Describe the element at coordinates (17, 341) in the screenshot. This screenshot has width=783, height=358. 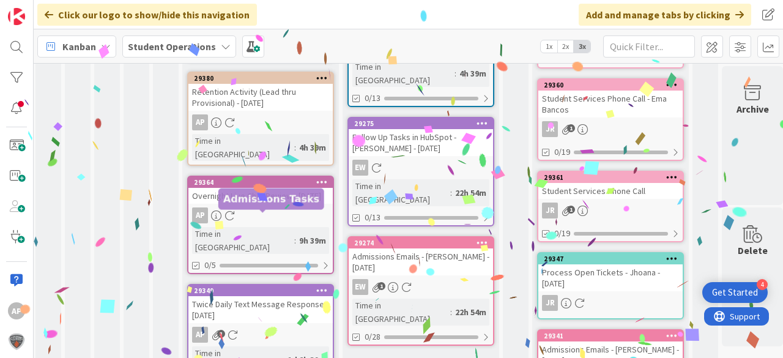
I see `img: avatar` at that location.